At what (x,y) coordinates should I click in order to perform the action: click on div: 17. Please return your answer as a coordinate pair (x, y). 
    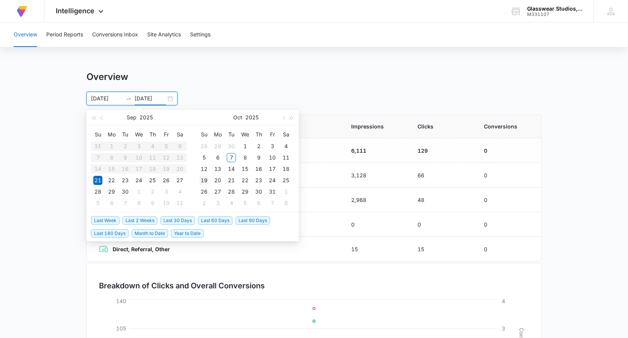
    Looking at the image, I should click on (272, 169).